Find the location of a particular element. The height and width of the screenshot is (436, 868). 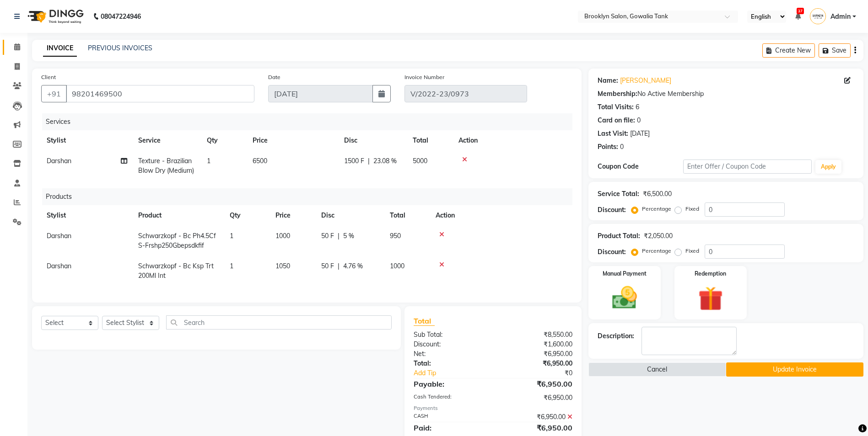

div: Net: is located at coordinates (450, 354).